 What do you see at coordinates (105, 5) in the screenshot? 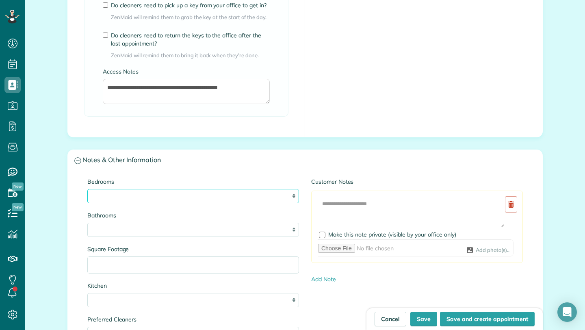
I see `input: Do cleaners need to pick up a key from your office to get in?` at bounding box center [105, 5].